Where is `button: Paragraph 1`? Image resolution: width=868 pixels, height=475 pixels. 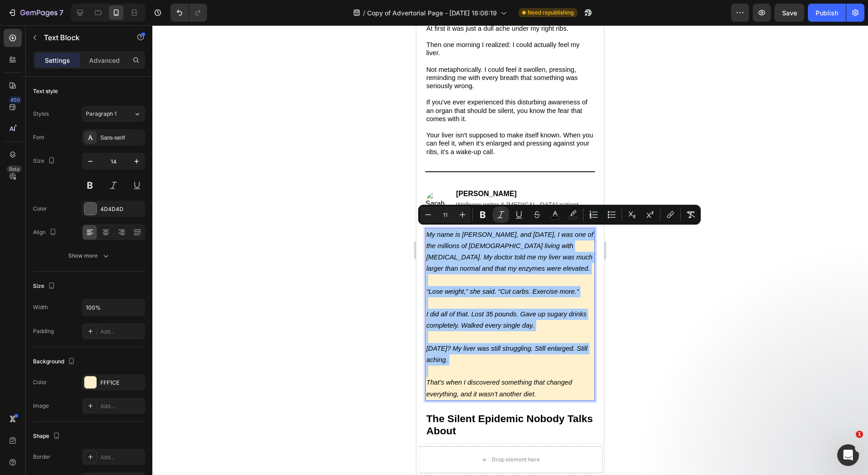
button: Paragraph 1 is located at coordinates (114, 114).